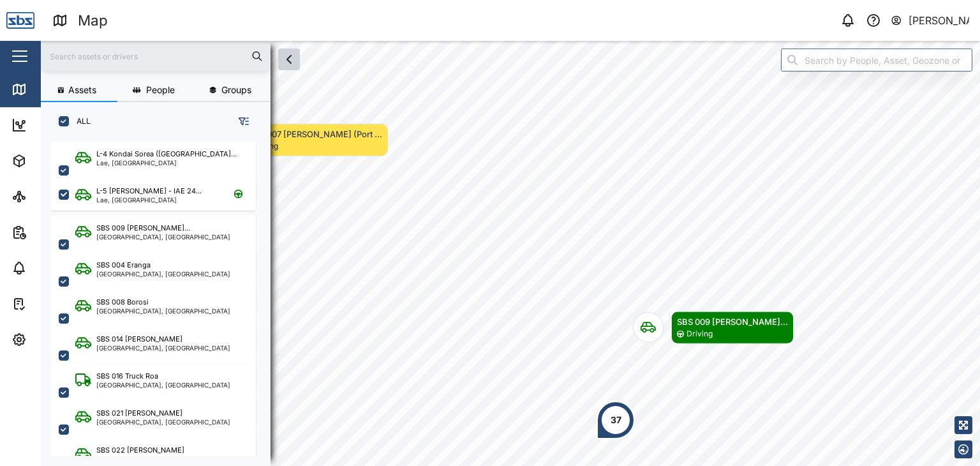  Describe the element at coordinates (51, 304) in the screenshot. I see `div: Tasks` at that location.